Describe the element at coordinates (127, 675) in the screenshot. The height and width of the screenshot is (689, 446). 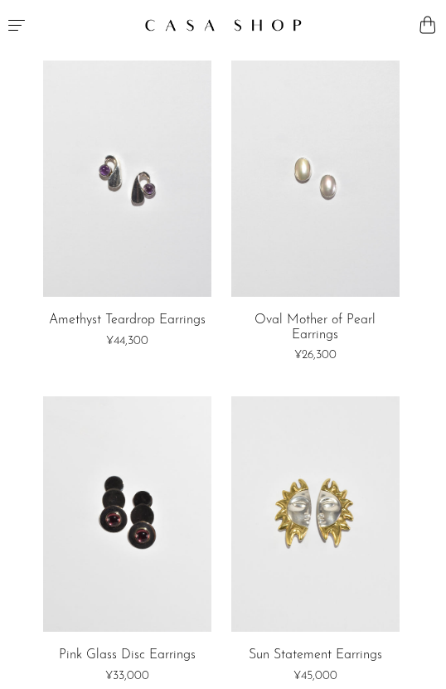
I see `span: ¥33,000` at that location.